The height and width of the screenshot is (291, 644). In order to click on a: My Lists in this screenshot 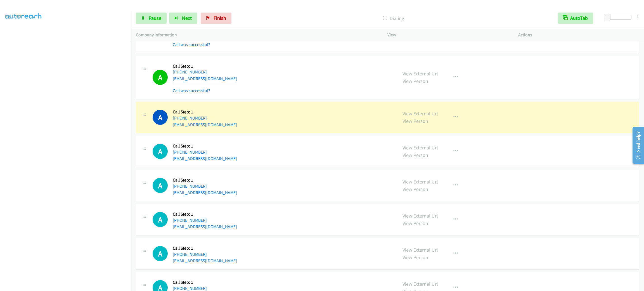, I will do `click(13, 16)`.